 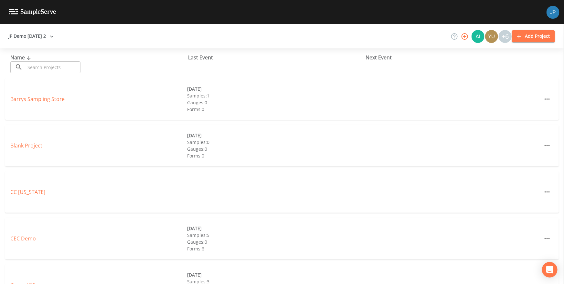 What do you see at coordinates (277, 58) in the screenshot?
I see `div: Last Event` at bounding box center [277, 58].